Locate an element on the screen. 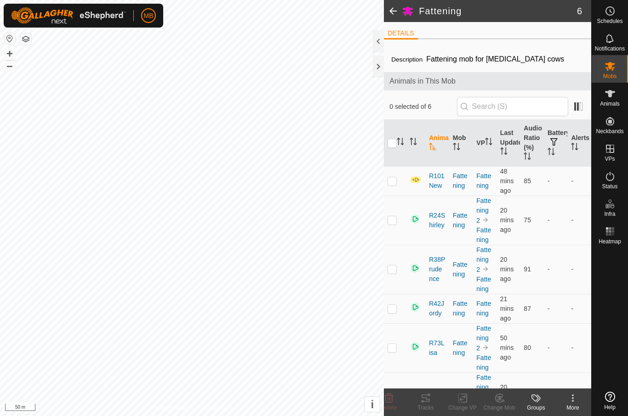  div: Change VP is located at coordinates (462, 408).